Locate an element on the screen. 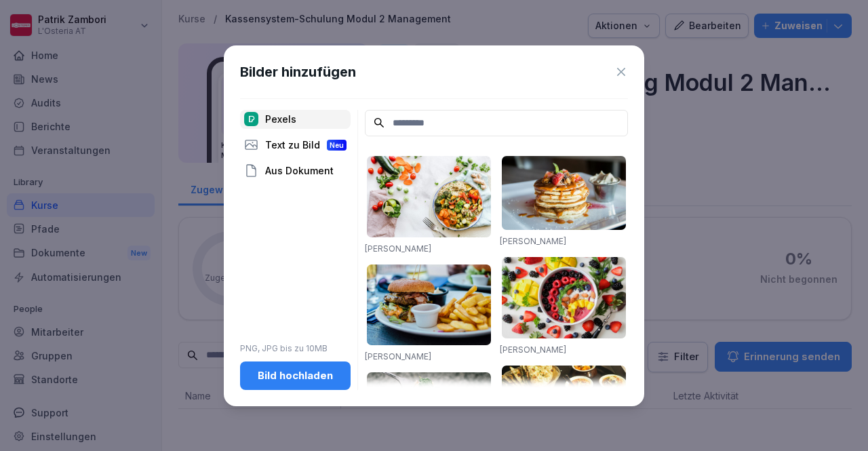 This screenshot has width=868, height=451. div: Bild hochladen is located at coordinates (295, 376).